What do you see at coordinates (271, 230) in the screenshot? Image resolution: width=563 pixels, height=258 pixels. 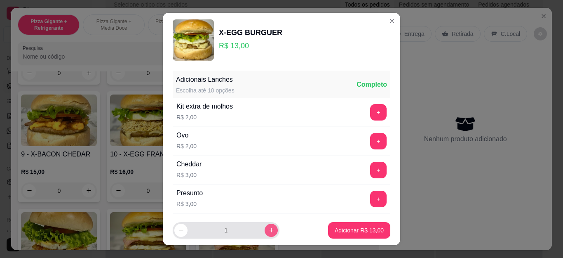 I see `button: increase-product-quantity` at bounding box center [271, 230].